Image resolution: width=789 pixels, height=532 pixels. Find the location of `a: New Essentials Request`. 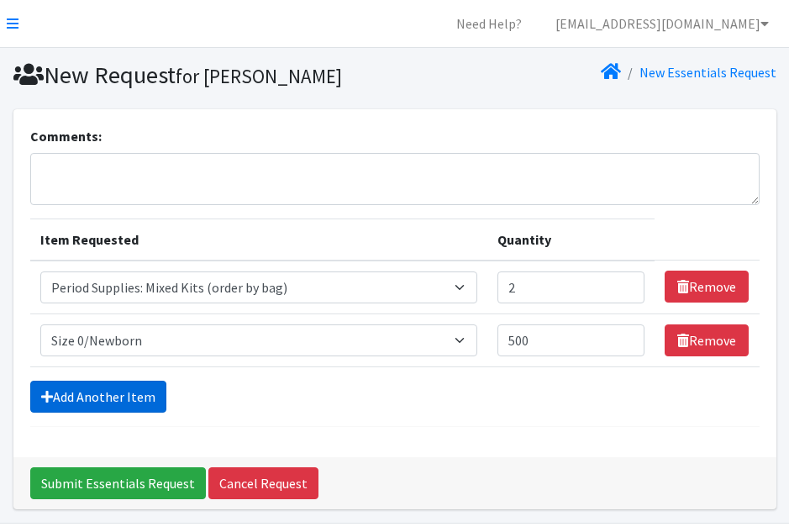

a: New Essentials Request is located at coordinates (708, 72).